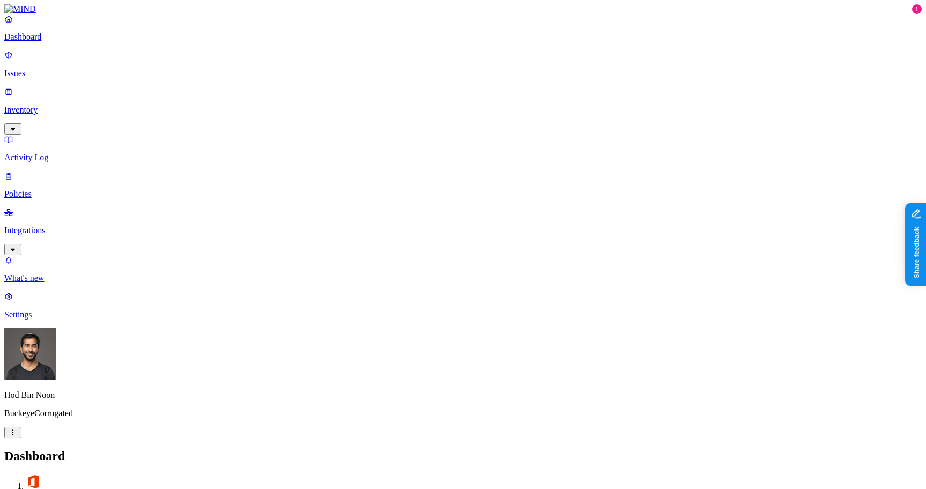  Describe the element at coordinates (917, 9) in the screenshot. I see `div: 1` at that location.